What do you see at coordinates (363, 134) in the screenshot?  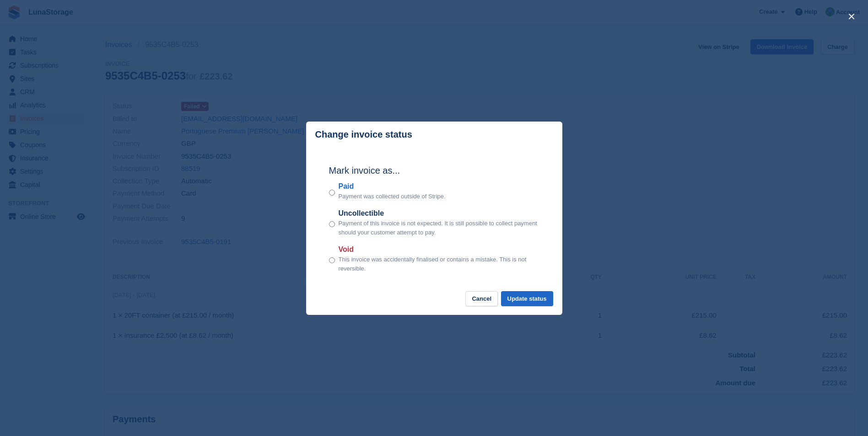 I see `p: Change invoice status` at bounding box center [363, 134].